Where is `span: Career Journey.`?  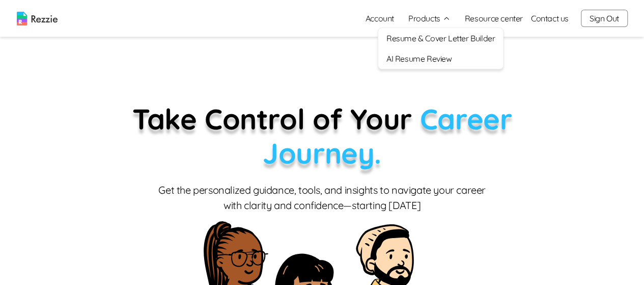
span: Career Journey. is located at coordinates (387, 136).